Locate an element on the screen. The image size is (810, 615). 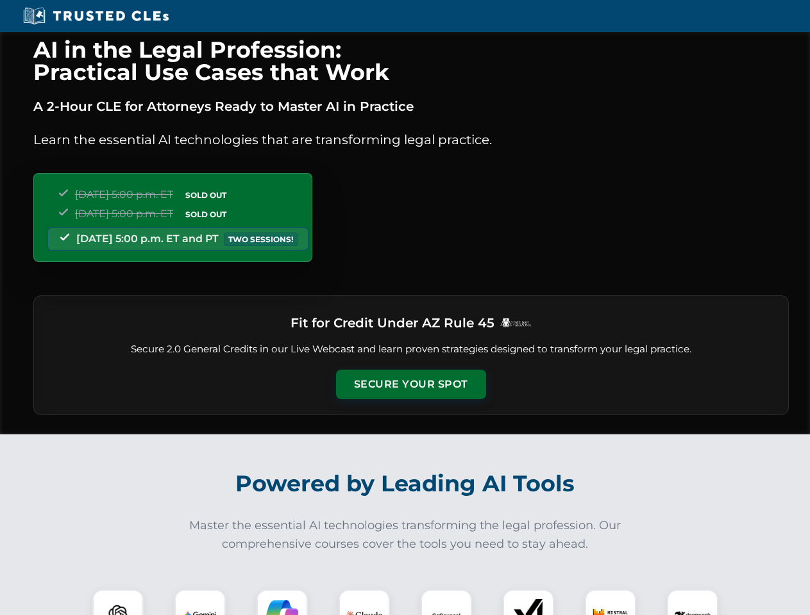
img: Trusted CLEs is located at coordinates (96, 16).